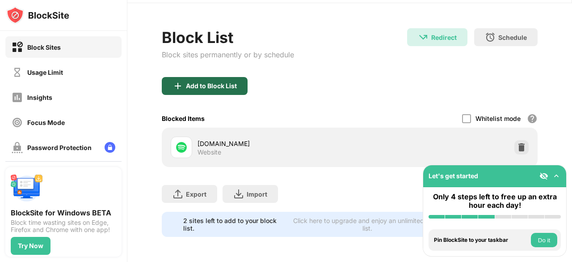 This screenshot has height=262, width=572. What do you see at coordinates (40, 97) in the screenshot?
I see `div: Insights` at bounding box center [40, 97].